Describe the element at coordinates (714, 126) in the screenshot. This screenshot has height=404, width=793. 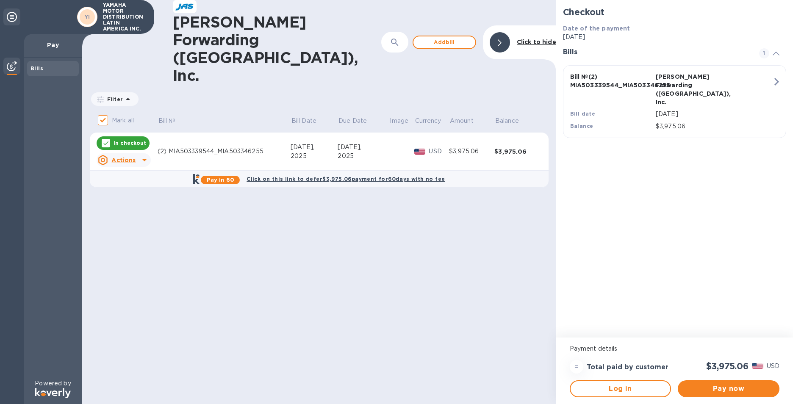
I see `p: $3,975.06` at that location.